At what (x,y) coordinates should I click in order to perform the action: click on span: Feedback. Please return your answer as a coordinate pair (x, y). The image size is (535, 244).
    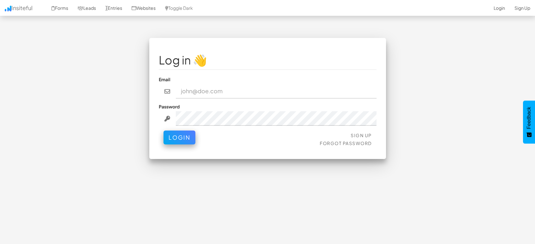
    Looking at the image, I should click on (529, 118).